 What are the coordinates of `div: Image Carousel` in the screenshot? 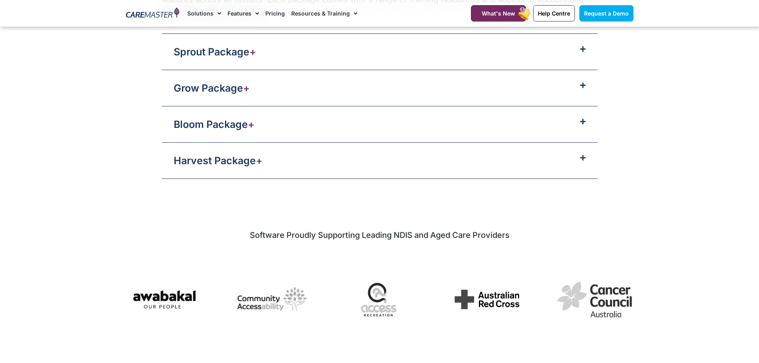 It's located at (380, 301).